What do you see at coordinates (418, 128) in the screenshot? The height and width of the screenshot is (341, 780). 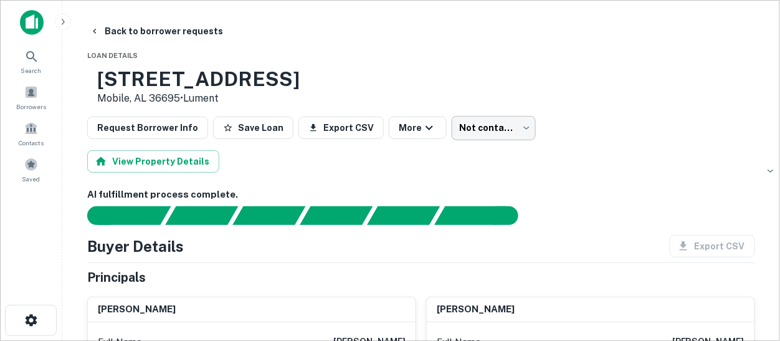 I see `button: More` at bounding box center [418, 128].